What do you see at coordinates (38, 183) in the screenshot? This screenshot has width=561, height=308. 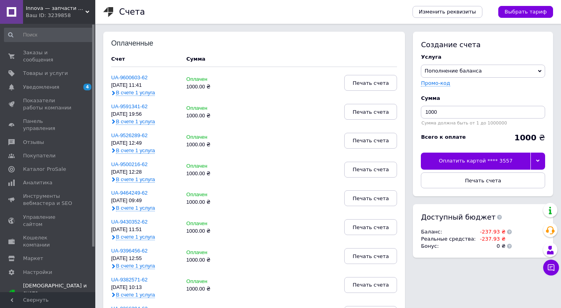 I see `span: Аналитика` at bounding box center [38, 183].